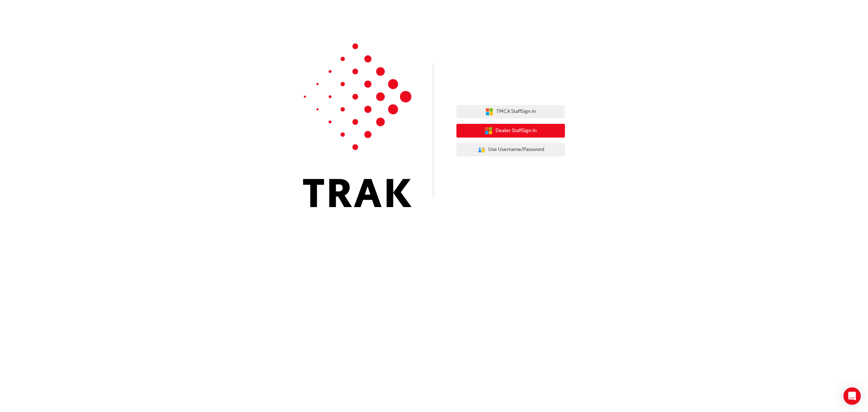  What do you see at coordinates (852, 396) in the screenshot?
I see `div: Open Intercom Messenger` at bounding box center [852, 396].